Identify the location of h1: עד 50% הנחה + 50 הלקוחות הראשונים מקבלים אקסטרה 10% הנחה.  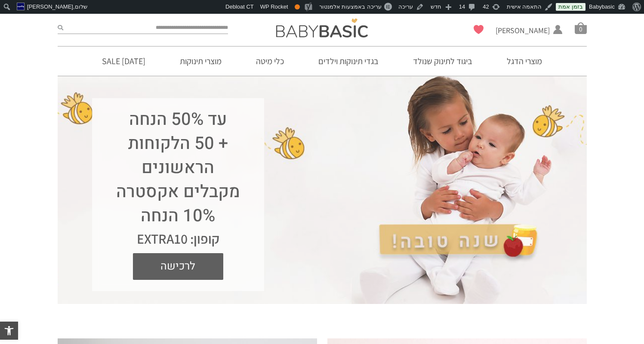
(178, 168).